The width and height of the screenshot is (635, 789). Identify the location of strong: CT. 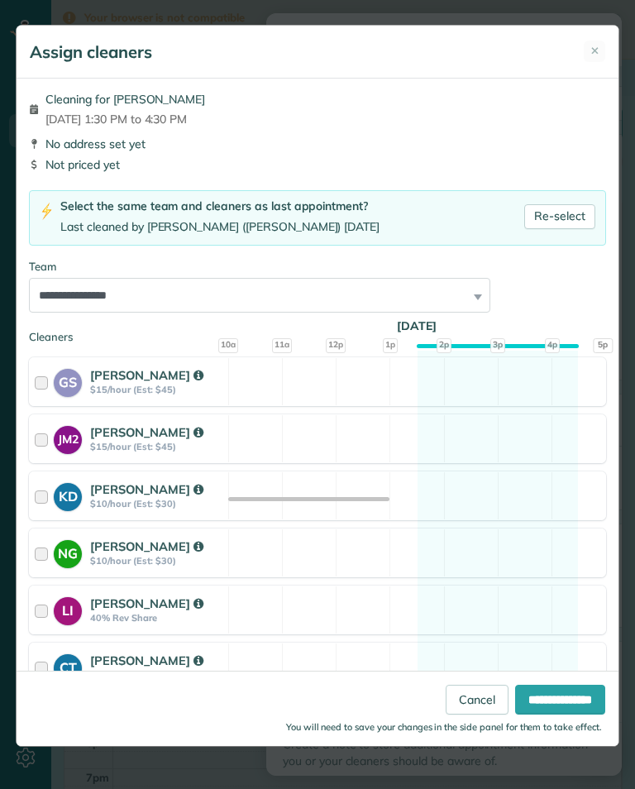
(68, 666).